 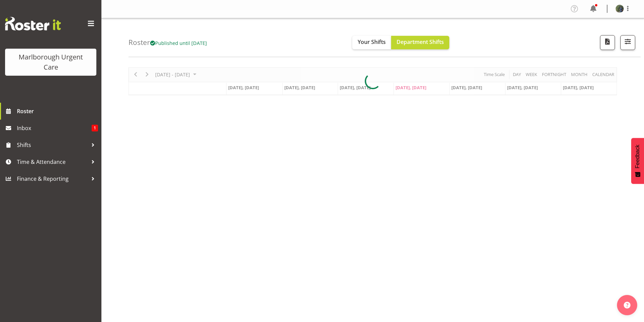 I want to click on button: Download a PDF of the roster according to the set date range., so click(x=607, y=43).